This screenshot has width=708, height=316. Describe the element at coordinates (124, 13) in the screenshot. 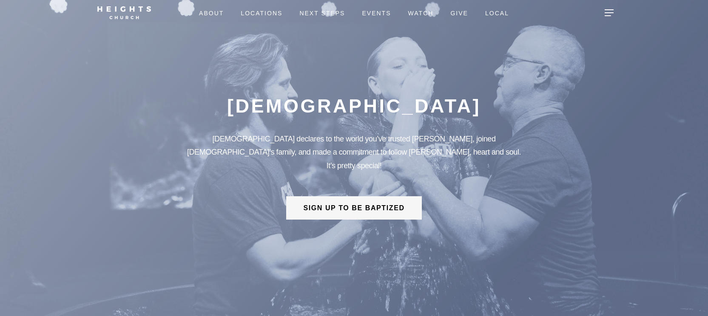

I see `img: 7fdc7de0-3bfd-4f30-a489-8ade0bda3cb9.png` at that location.